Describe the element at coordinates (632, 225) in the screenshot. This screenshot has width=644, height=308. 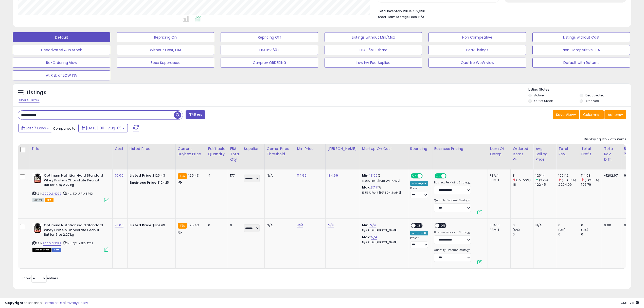
I see `div: 0%` at that location.